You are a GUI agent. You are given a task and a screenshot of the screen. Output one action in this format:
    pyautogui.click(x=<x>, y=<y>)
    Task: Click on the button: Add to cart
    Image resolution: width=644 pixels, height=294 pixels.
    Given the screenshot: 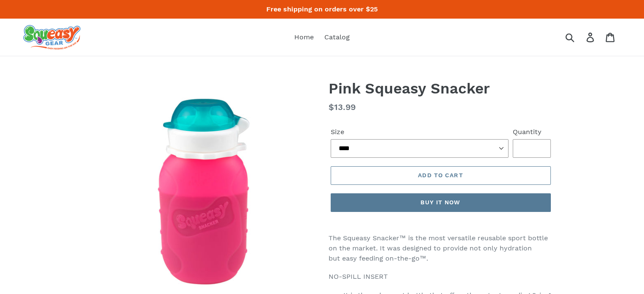 What is the action you would take?
    pyautogui.click(x=440, y=176)
    